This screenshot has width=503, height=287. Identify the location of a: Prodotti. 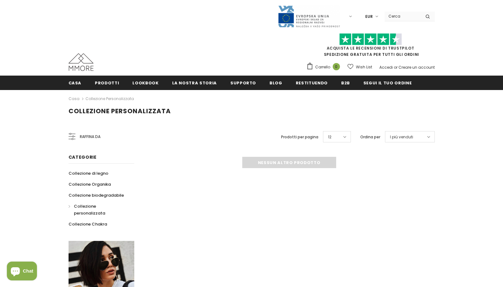
(107, 82).